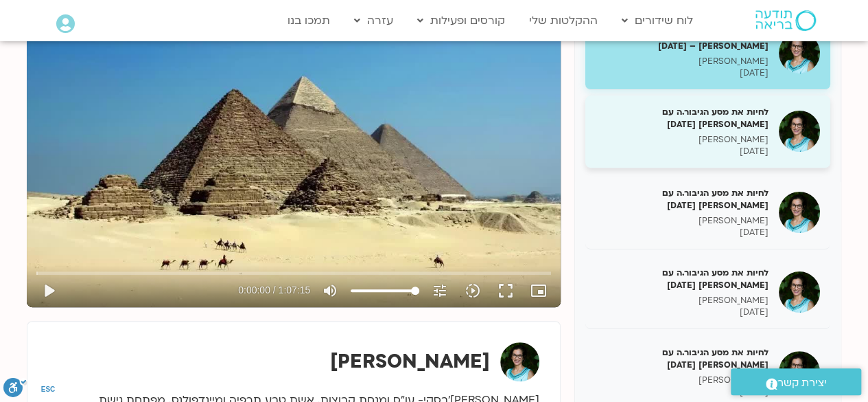  I want to click on img: לחיות את מסע הגיבור.ה עם תמר לינצבסקי 04/02/25, so click(799, 131).